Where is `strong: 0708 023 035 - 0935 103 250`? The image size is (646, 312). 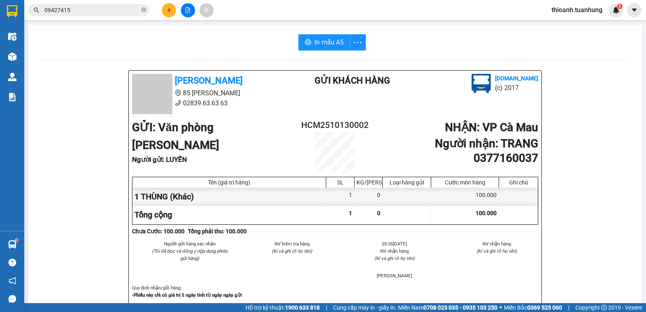
strong: 0708 023 035 - 0935 103 250 is located at coordinates (460, 308).